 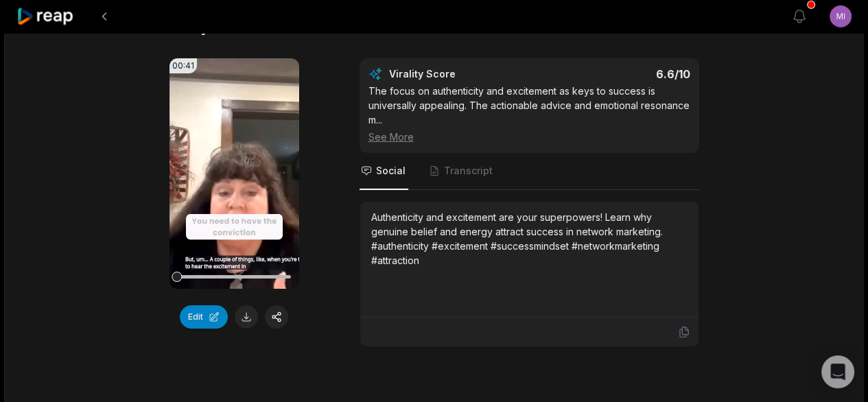 I want to click on nav: Tabs, so click(x=529, y=172).